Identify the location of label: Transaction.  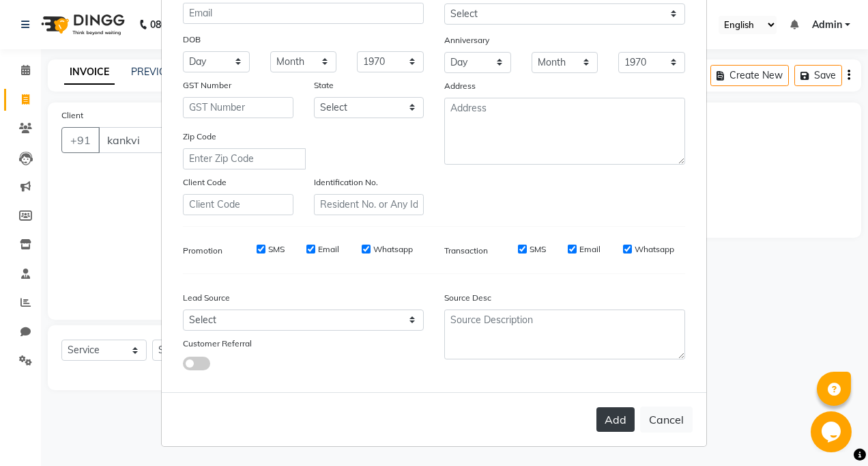
(466, 251).